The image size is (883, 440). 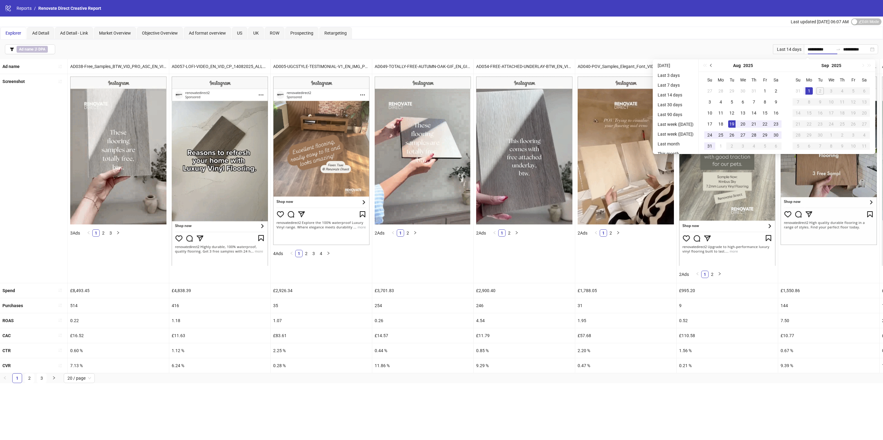 I want to click on span: Ad Detail, so click(x=40, y=33).